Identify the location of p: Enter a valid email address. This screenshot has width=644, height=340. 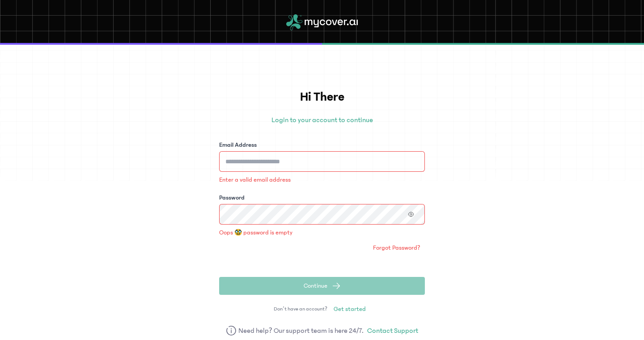
(322, 180).